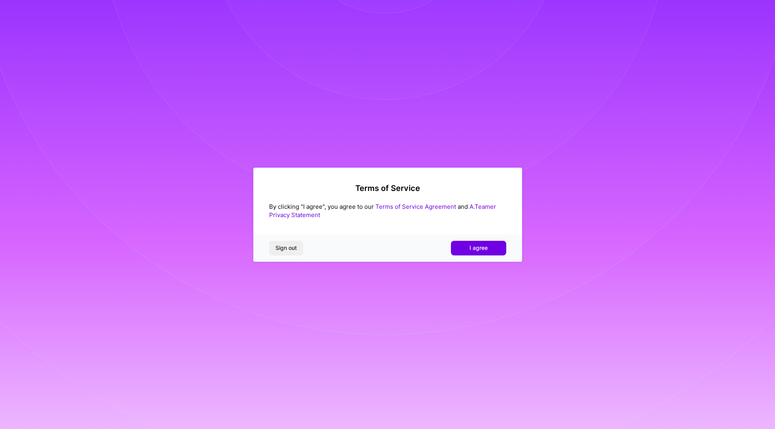 Image resolution: width=775 pixels, height=429 pixels. What do you see at coordinates (478, 248) in the screenshot?
I see `span: I agree` at bounding box center [478, 248].